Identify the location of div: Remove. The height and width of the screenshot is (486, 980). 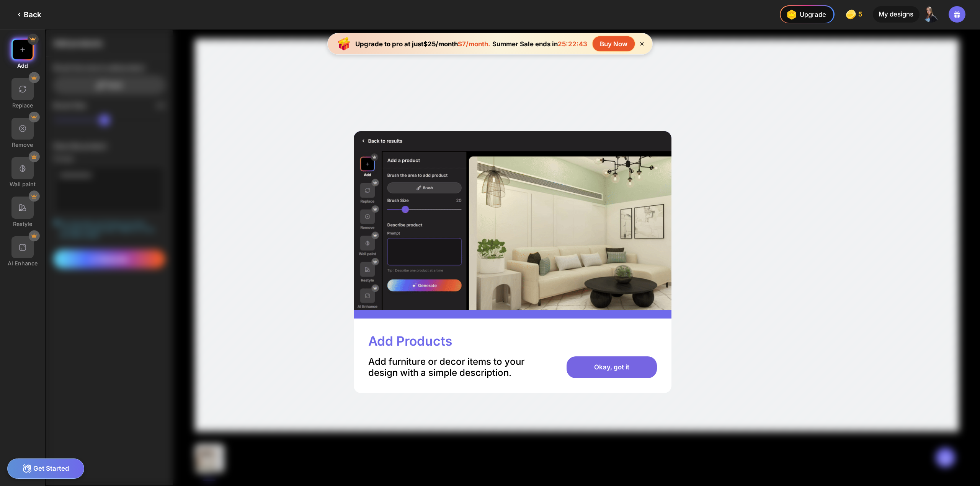
(22, 145).